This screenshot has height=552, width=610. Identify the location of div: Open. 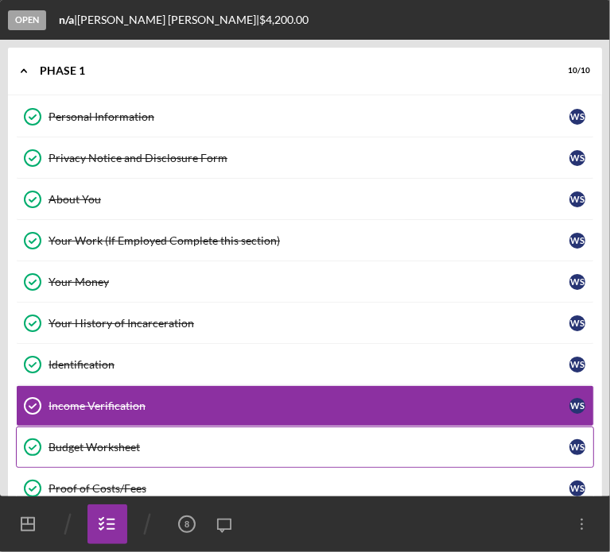
(27, 20).